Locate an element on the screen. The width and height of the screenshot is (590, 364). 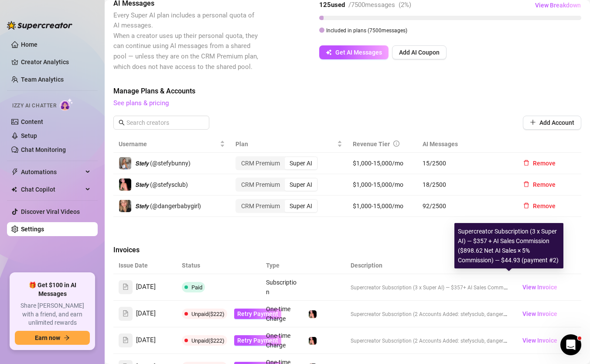
span: Add Account is located at coordinates (557, 122).